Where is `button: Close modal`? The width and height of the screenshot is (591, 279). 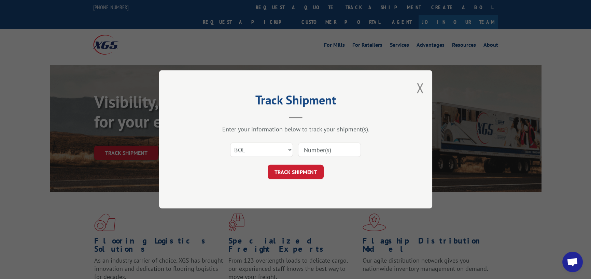
button: Close modal is located at coordinates (420, 88).